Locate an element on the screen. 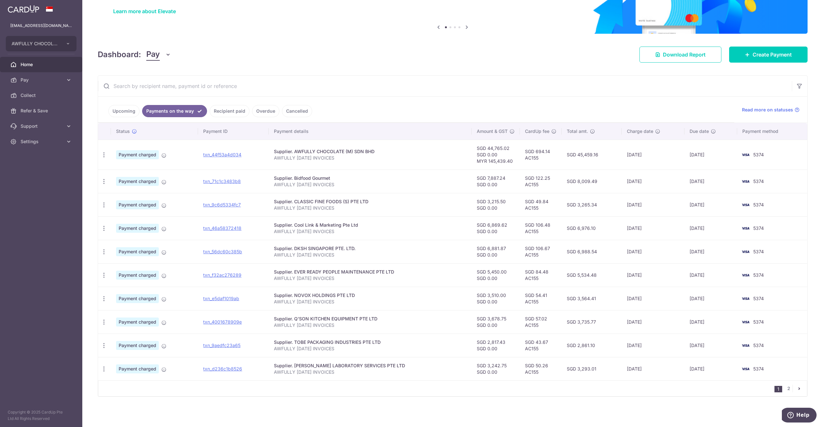 The image size is (823, 427). span: Settings is located at coordinates (42, 142).